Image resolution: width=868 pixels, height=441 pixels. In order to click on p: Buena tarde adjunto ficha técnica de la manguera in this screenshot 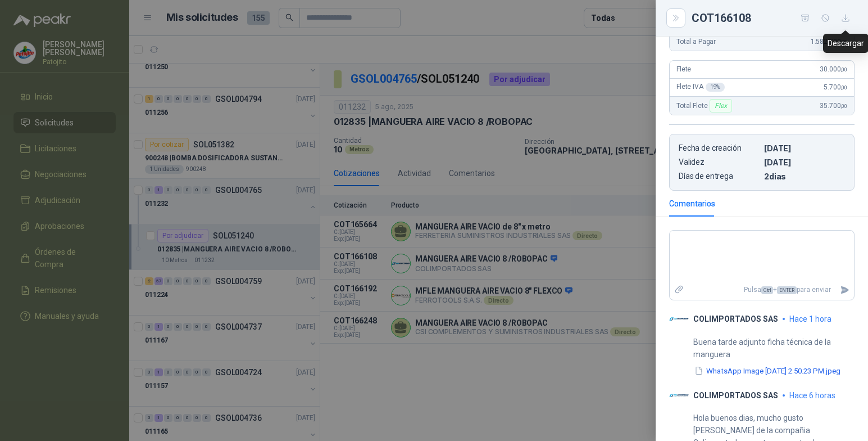, I will do `click(774, 348)`.